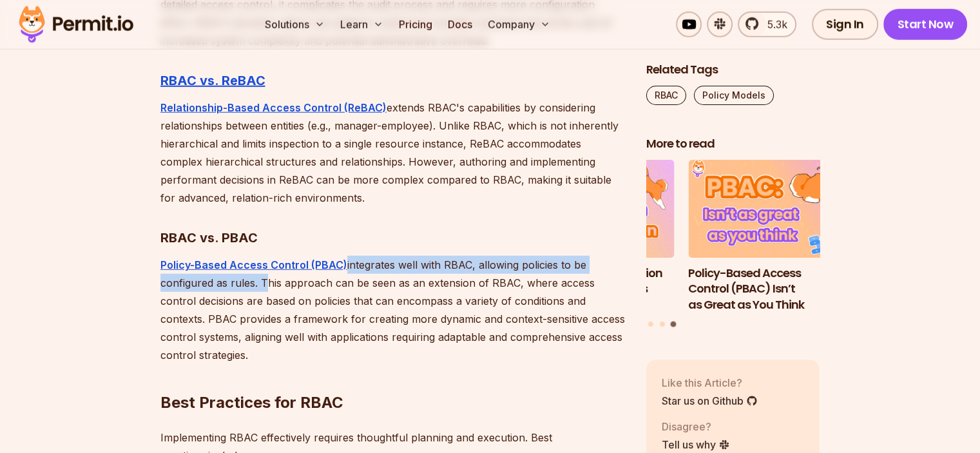 The image size is (980, 453). I want to click on h2: More to read, so click(733, 144).